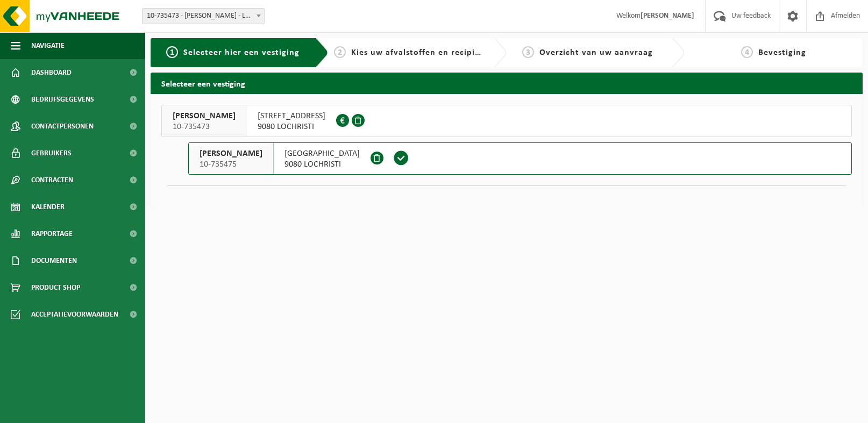  What do you see at coordinates (203, 16) in the screenshot?
I see `span: 10-735473 - KINT JAN - LOCHRISTI` at bounding box center [203, 16].